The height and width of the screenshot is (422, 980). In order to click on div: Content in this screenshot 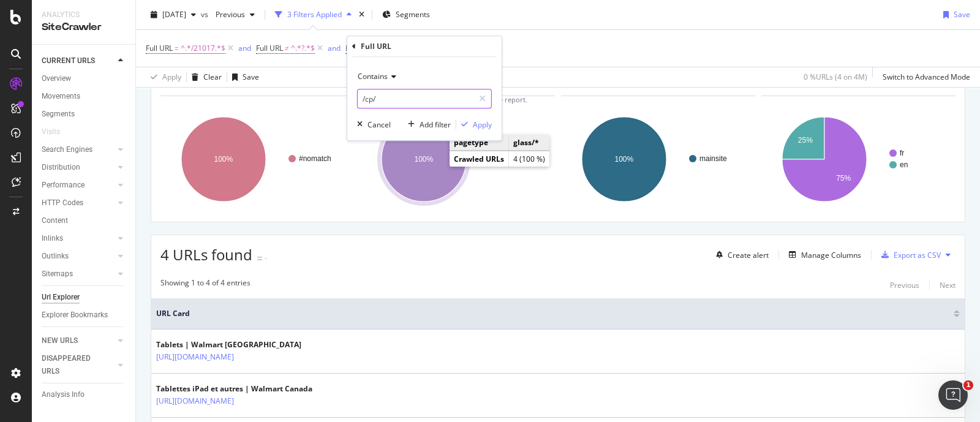, I will do `click(54, 221)`.